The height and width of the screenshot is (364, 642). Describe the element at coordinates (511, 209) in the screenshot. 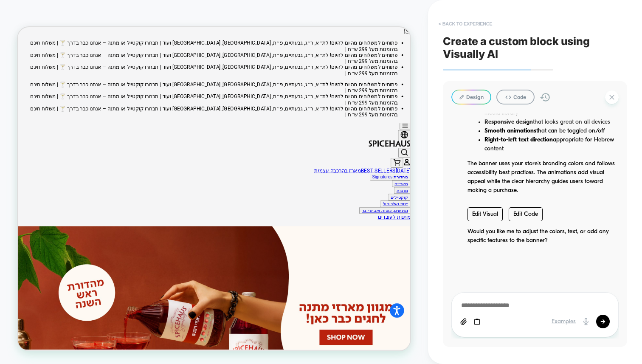

I see `a: מארזים` at that location.